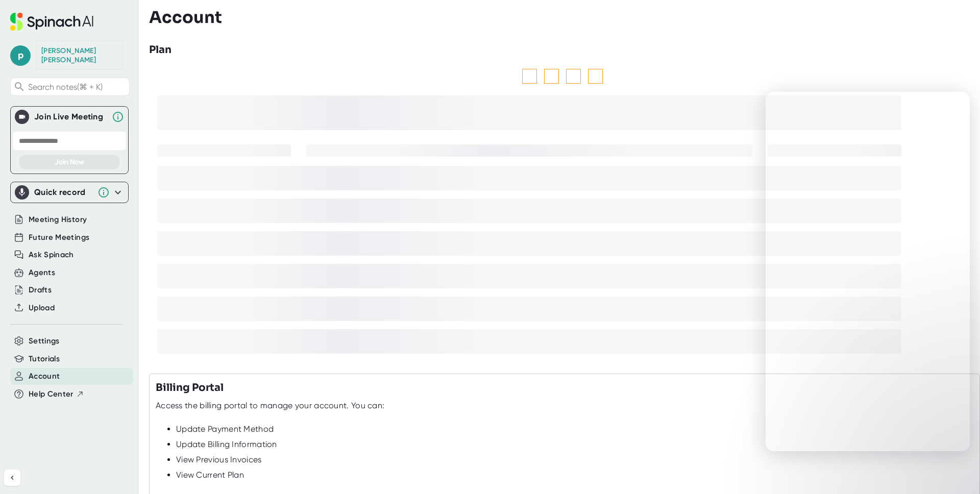 The height and width of the screenshot is (494, 980). What do you see at coordinates (58, 237) in the screenshot?
I see `button: Future Meetings` at bounding box center [58, 237].